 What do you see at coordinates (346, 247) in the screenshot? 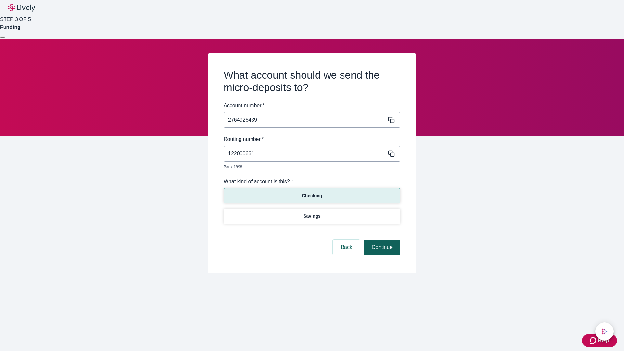
I see `button: Back` at bounding box center [346, 247].